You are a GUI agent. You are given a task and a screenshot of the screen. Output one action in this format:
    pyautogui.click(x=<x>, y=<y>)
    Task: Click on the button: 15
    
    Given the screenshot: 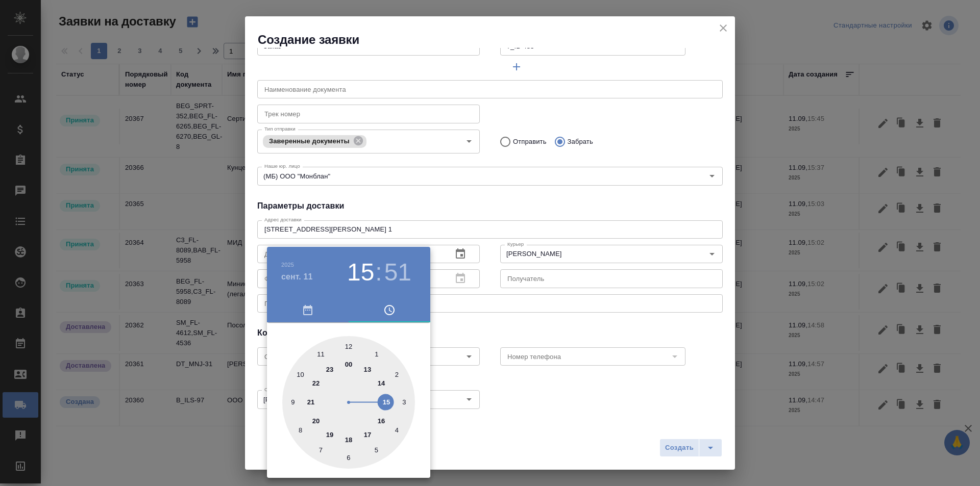 What is the action you would take?
    pyautogui.click(x=360, y=273)
    